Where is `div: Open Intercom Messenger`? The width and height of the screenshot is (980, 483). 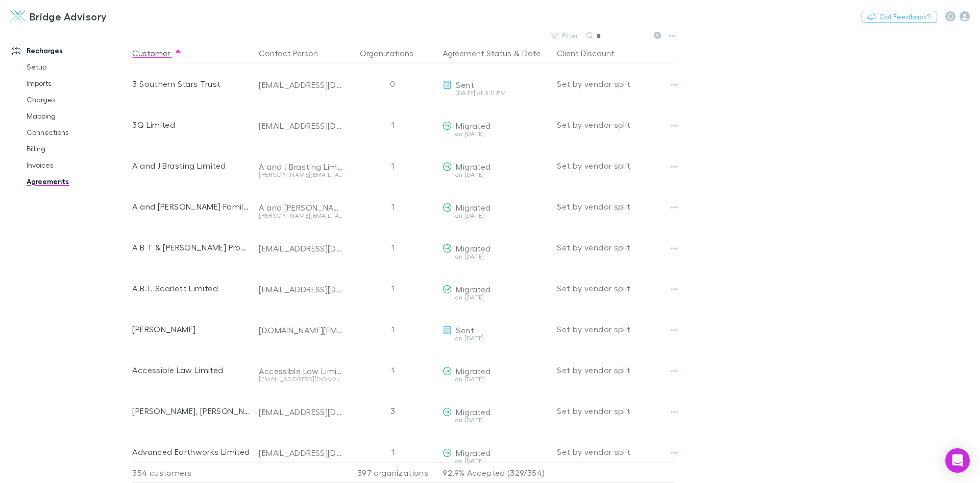 div: Open Intercom Messenger is located at coordinates (958, 460).